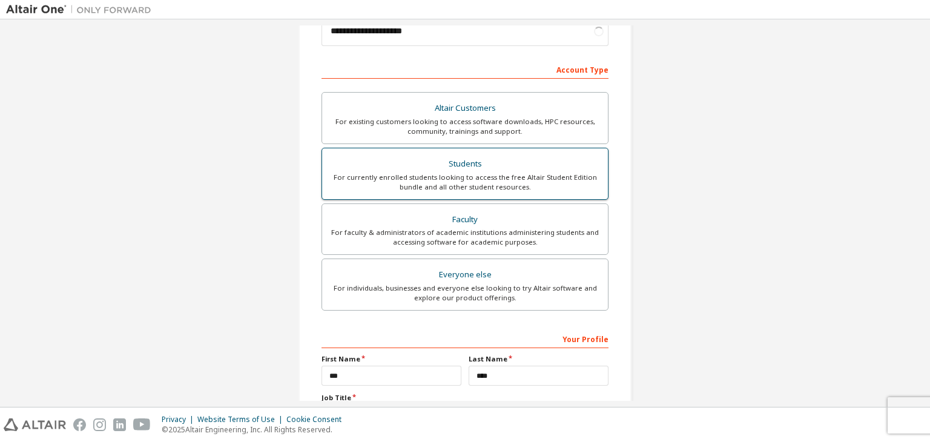 The width and height of the screenshot is (930, 442). Describe the element at coordinates (538, 359) in the screenshot. I see `label: Last Name` at that location.